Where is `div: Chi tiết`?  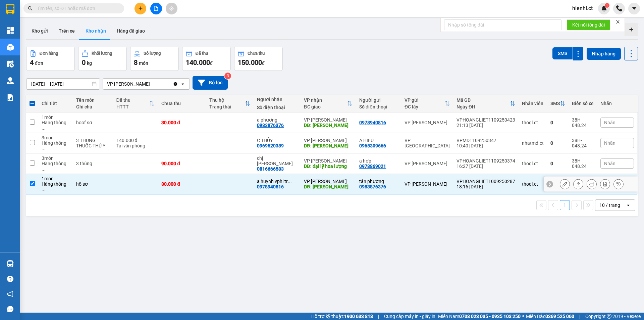
div: Chi tiết is located at coordinates (55, 104).